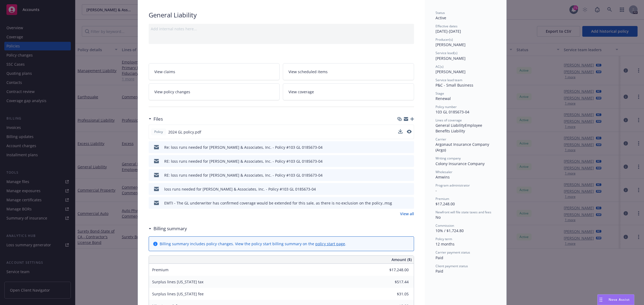  Describe the element at coordinates (450, 125) in the screenshot. I see `span: General Liability` at that location.